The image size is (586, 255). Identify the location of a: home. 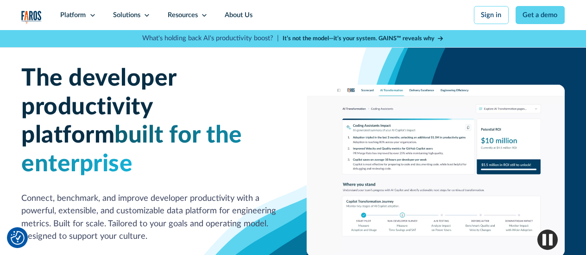
(32, 17).